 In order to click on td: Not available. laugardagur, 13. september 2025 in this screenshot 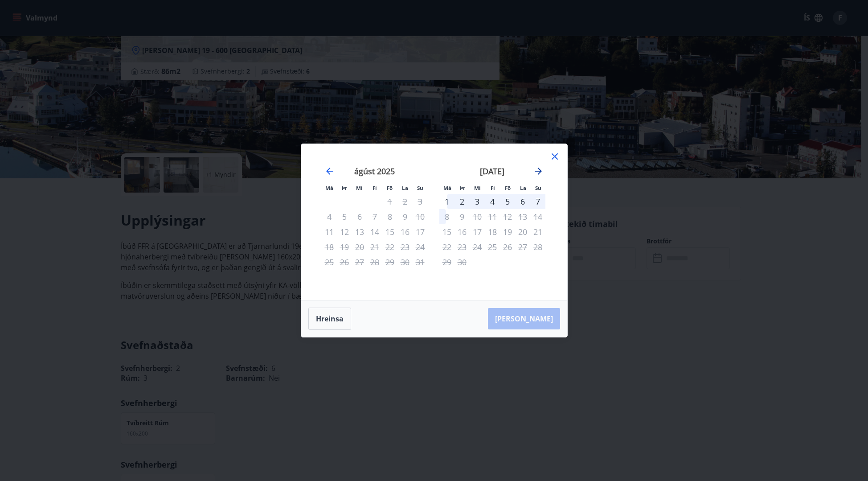, I will do `click(523, 217)`.